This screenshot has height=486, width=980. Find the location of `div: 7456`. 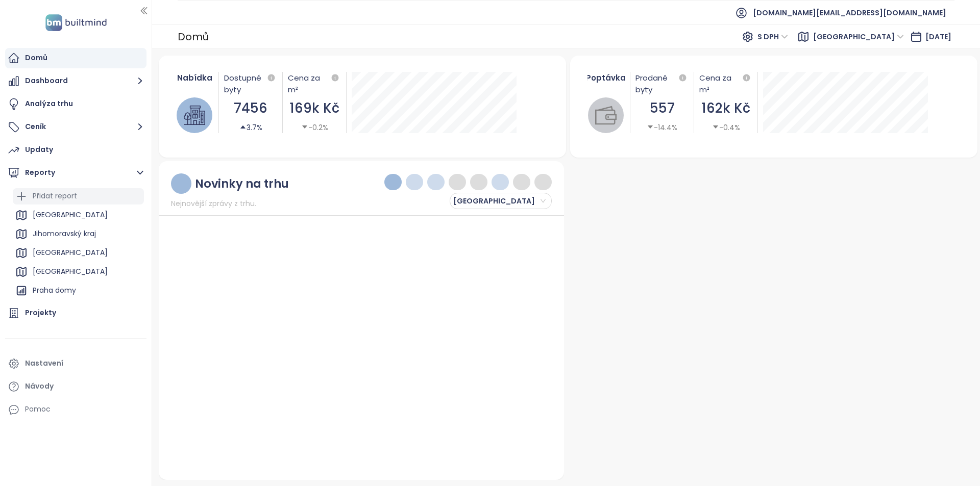

div: 7456 is located at coordinates (250, 108).